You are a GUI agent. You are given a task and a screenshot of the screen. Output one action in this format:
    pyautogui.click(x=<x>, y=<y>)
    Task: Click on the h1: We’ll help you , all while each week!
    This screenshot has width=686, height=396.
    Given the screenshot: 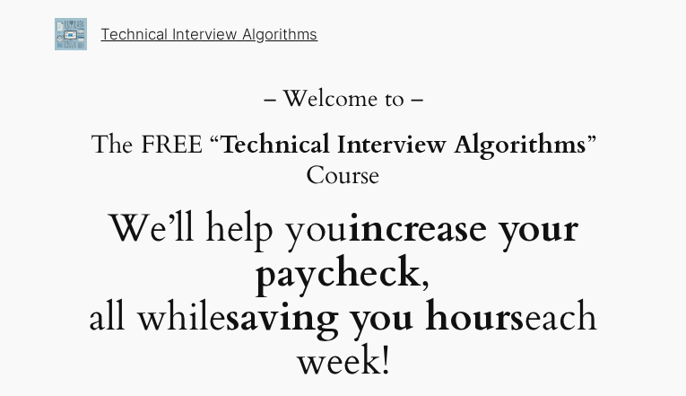 What is the action you would take?
    pyautogui.click(x=343, y=295)
    